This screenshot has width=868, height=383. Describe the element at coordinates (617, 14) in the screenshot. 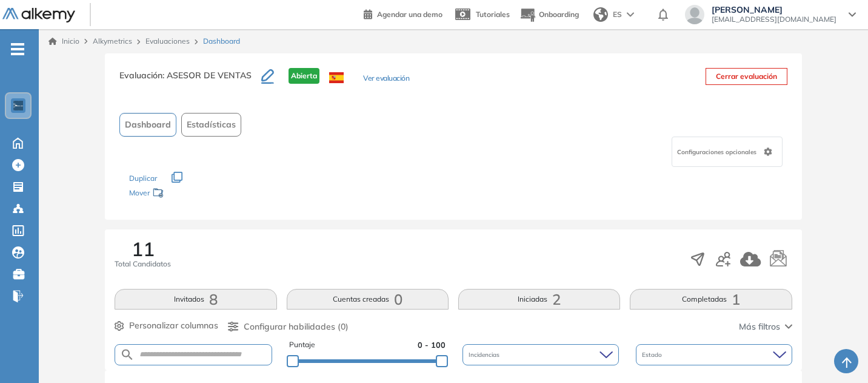

I see `span: ES` at that location.